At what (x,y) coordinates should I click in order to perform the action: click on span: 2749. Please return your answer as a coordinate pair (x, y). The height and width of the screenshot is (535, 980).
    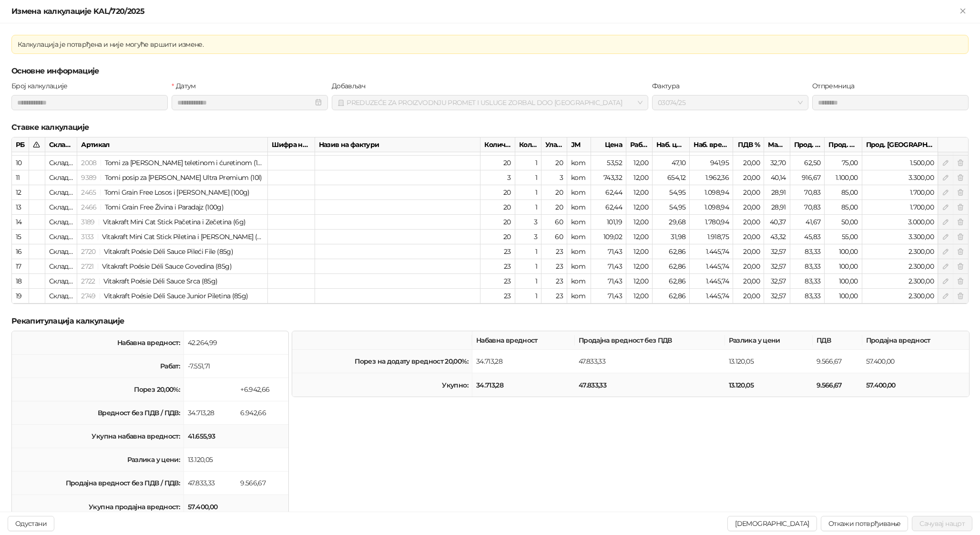
    Looking at the image, I should click on (88, 296).